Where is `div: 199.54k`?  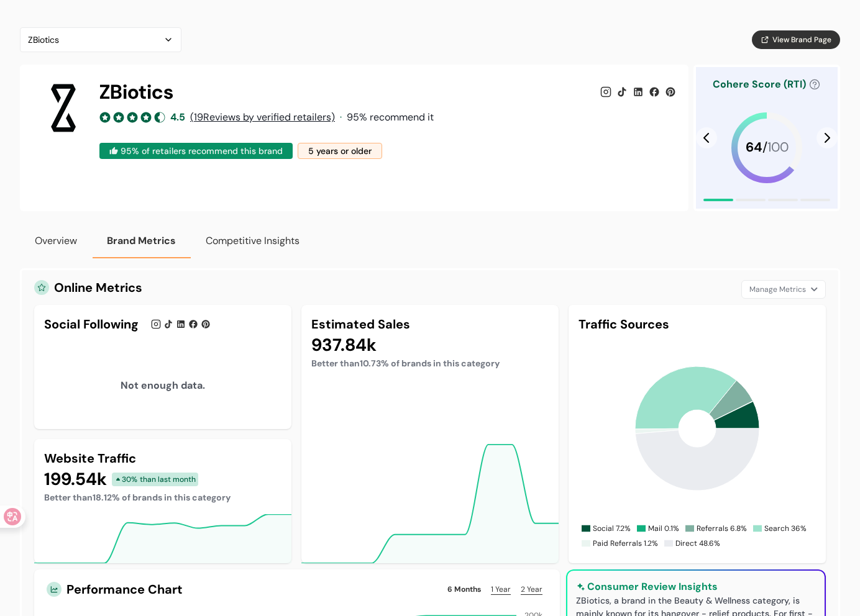 div: 199.54k is located at coordinates (75, 480).